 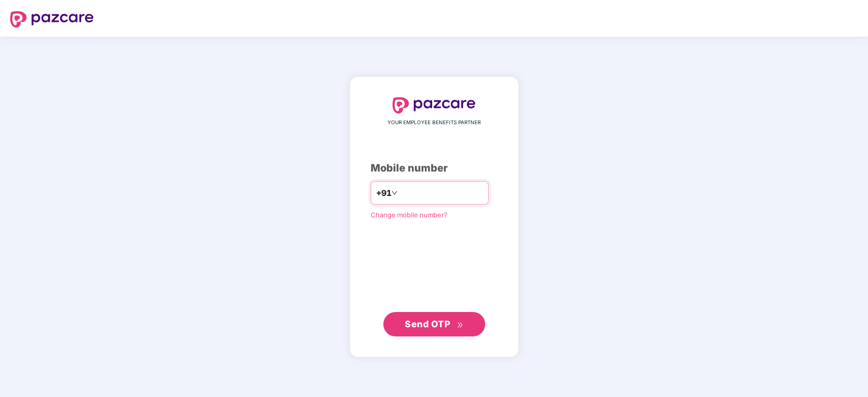 What do you see at coordinates (434, 168) in the screenshot?
I see `div: Mobile number` at bounding box center [434, 168].